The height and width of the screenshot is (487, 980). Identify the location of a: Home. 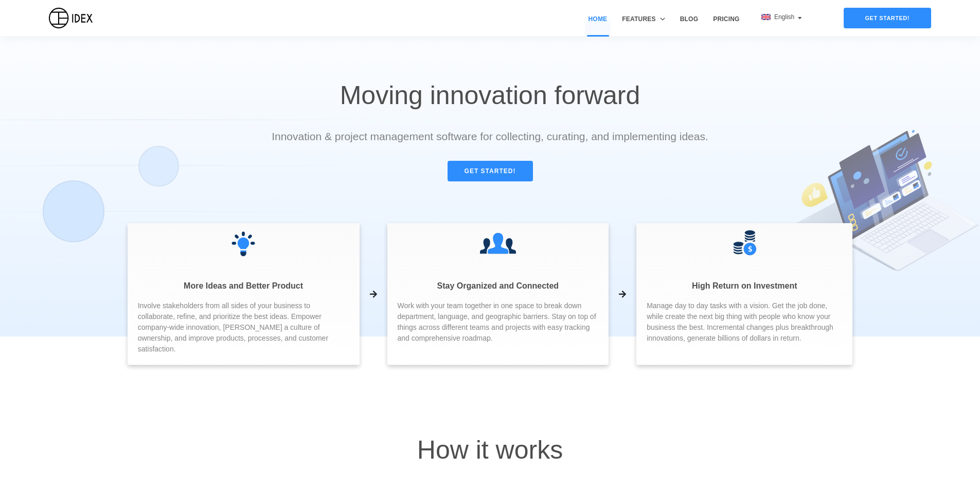
(598, 25).